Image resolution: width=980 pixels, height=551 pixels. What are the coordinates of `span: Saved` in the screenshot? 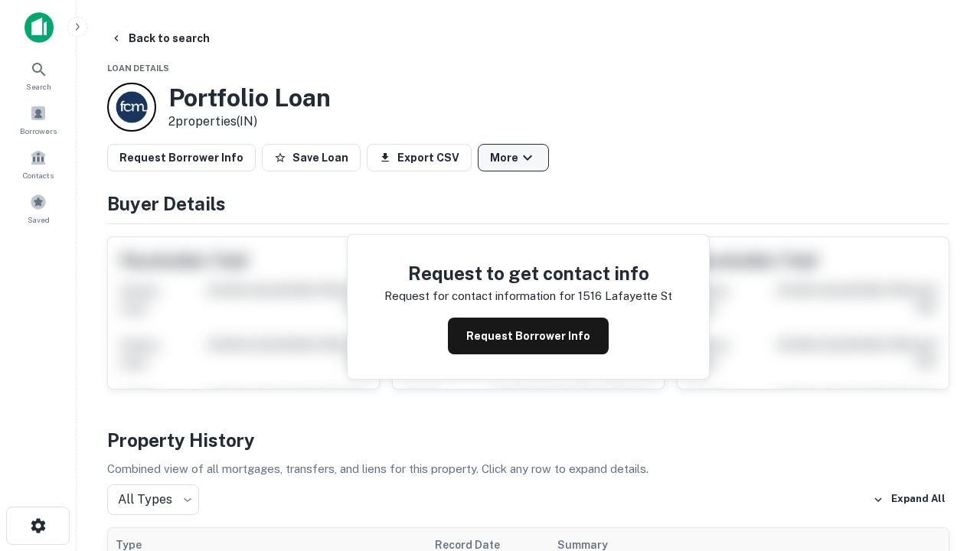 It's located at (39, 220).